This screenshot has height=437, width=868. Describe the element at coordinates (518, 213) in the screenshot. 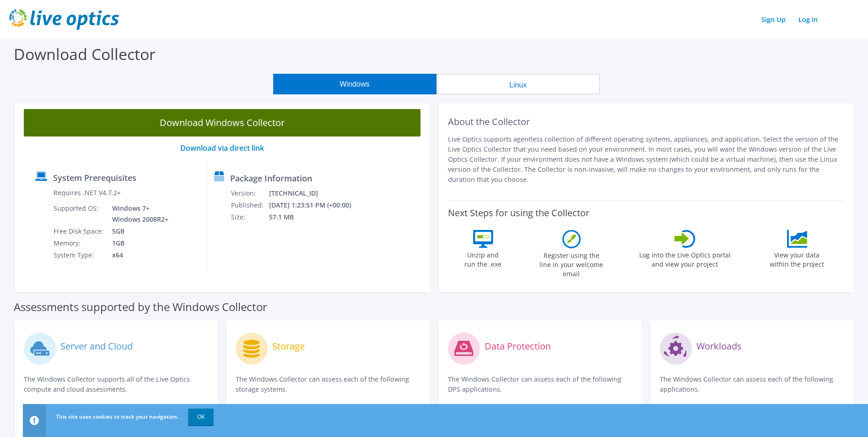

I see `label: Next Steps for using the Collector` at that location.